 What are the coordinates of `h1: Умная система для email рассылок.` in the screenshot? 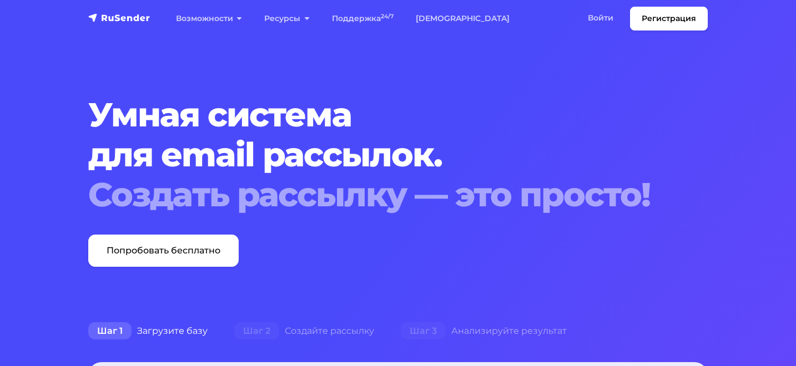 It's located at (371, 155).